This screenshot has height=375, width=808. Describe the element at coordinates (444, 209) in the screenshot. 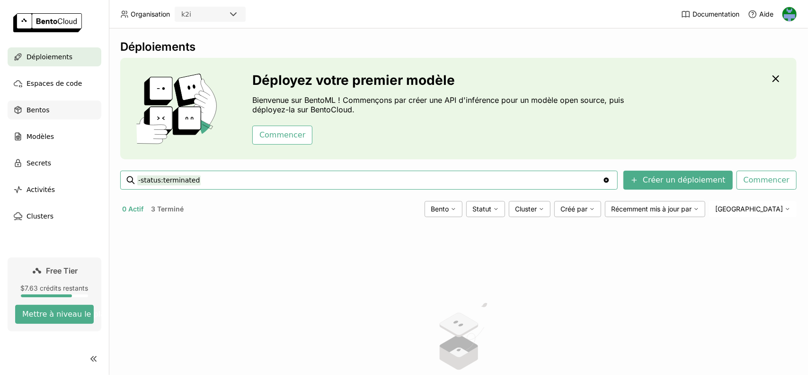

I see `div: Bento` at that location.